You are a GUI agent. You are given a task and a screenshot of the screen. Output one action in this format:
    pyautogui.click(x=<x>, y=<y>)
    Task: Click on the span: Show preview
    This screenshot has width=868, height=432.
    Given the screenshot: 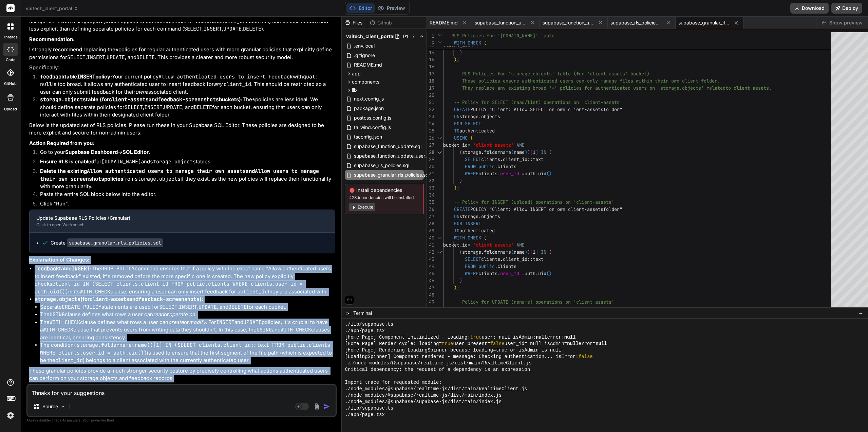 What is the action you would take?
    pyautogui.click(x=846, y=22)
    